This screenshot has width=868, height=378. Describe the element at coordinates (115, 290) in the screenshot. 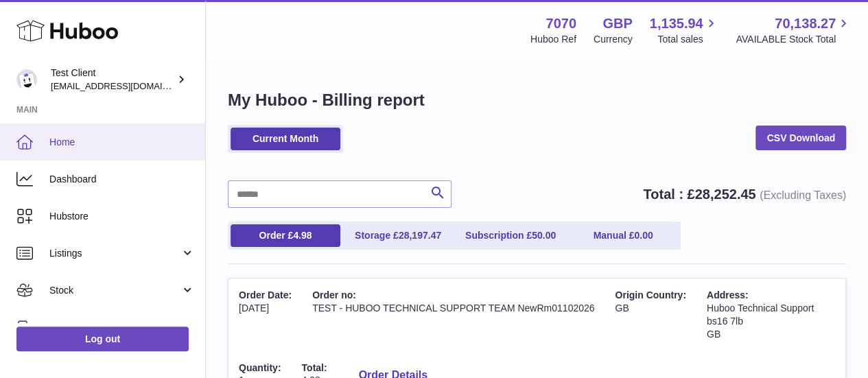

I see `span: Stock` at that location.